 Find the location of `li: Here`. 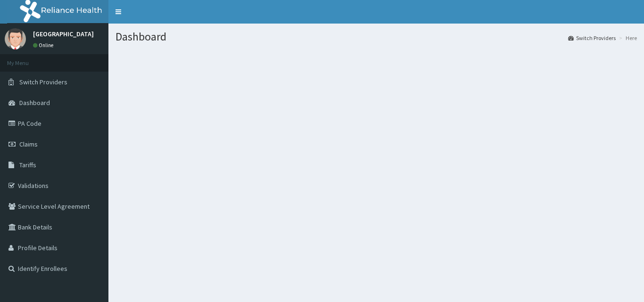

li: Here is located at coordinates (626, 38).